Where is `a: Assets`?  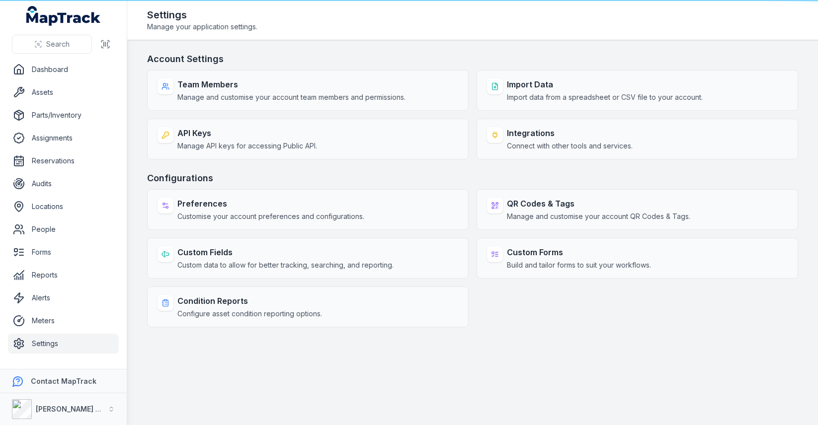
a: Assets is located at coordinates (63, 92).